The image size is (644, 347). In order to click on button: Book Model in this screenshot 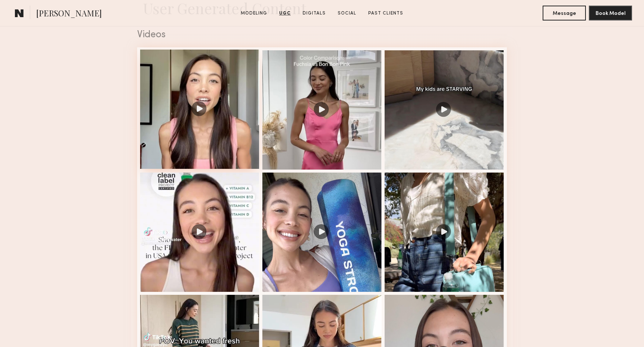, I will do `click(610, 13)`.